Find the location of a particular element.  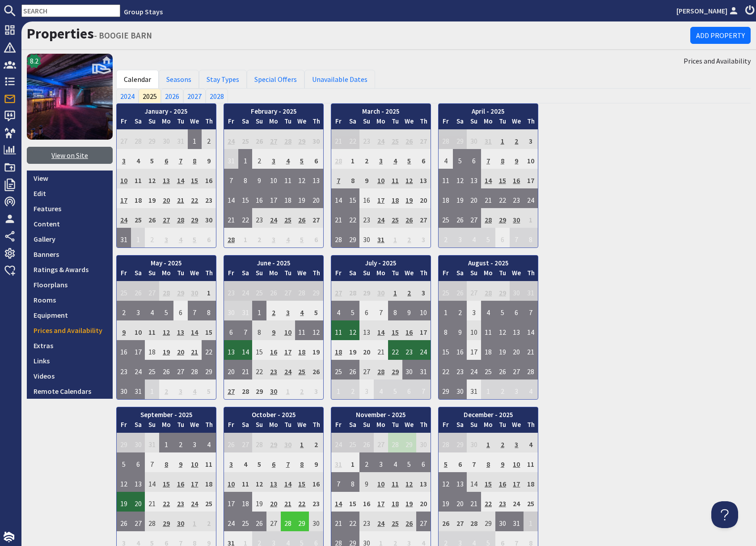

a: Content is located at coordinates (70, 224).